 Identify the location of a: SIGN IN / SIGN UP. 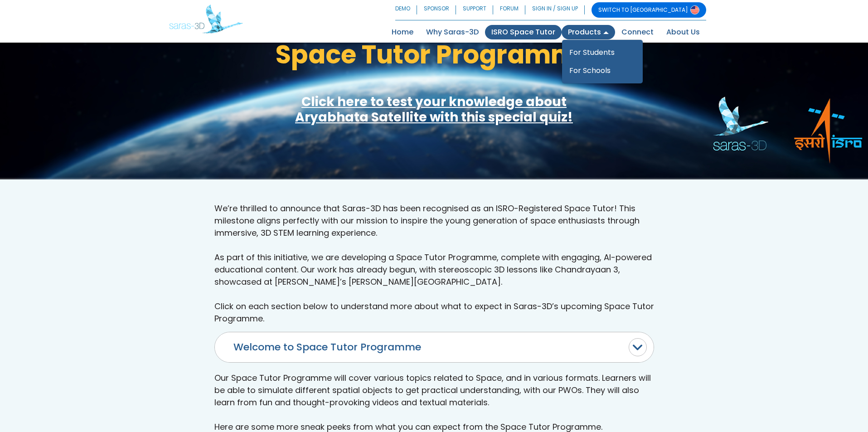
(555, 10).